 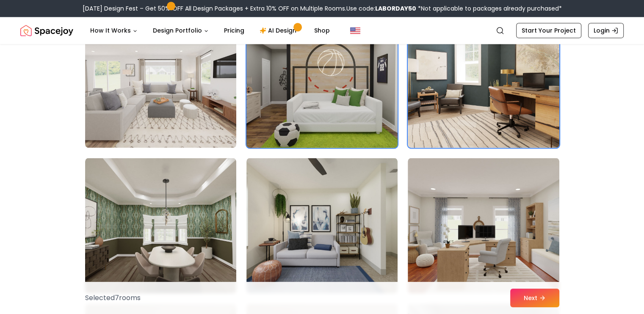 What do you see at coordinates (381, 8) in the screenshot?
I see `span: Use code:` at bounding box center [381, 8].